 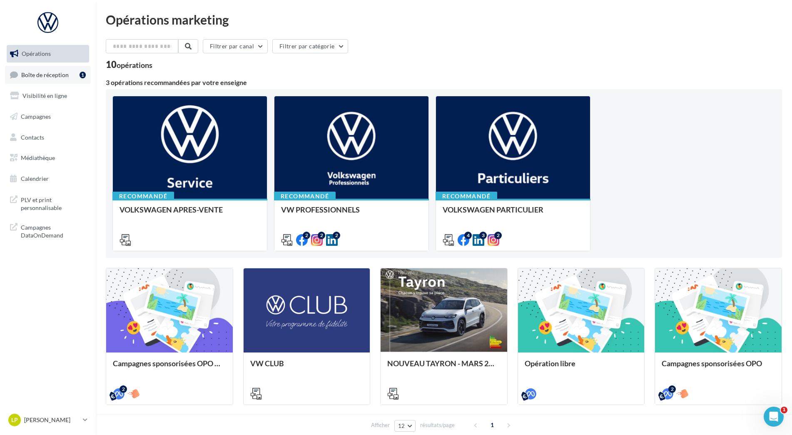 What do you see at coordinates (45, 95) in the screenshot?
I see `span: Visibilité en ligne` at bounding box center [45, 95].